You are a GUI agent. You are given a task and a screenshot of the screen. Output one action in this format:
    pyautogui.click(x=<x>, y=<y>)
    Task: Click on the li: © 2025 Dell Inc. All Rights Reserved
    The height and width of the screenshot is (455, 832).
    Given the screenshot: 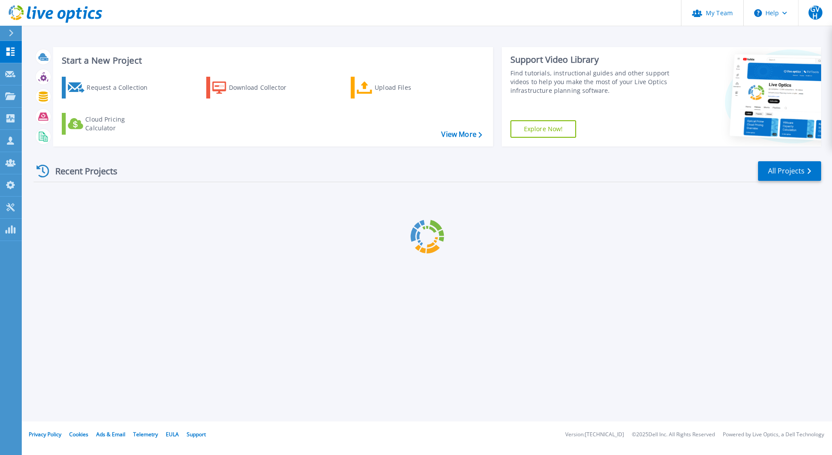 What is the action you would take?
    pyautogui.click(x=674, y=434)
    